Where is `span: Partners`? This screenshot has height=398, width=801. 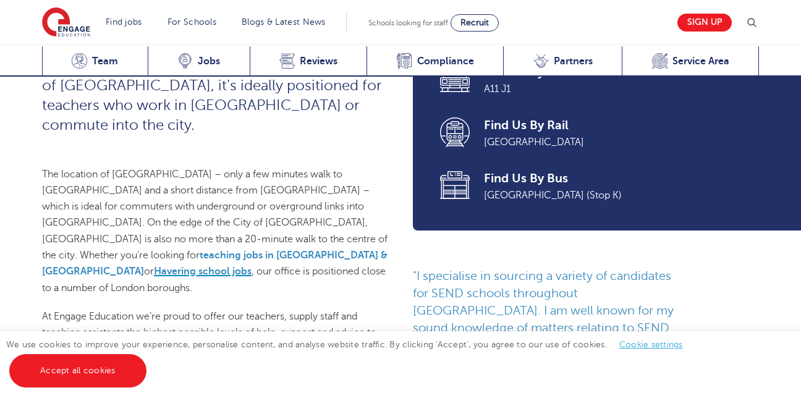
span: Partners is located at coordinates (573, 61).